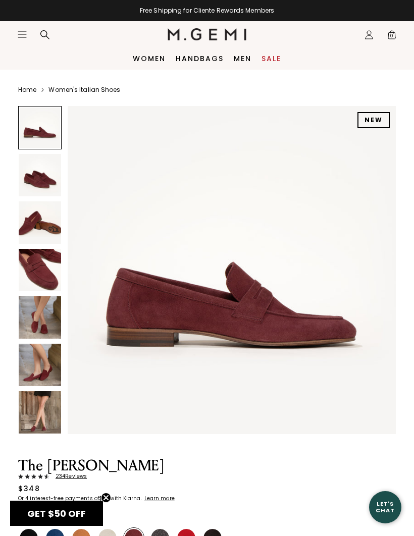 The image size is (414, 536). I want to click on a: Women, so click(149, 59).